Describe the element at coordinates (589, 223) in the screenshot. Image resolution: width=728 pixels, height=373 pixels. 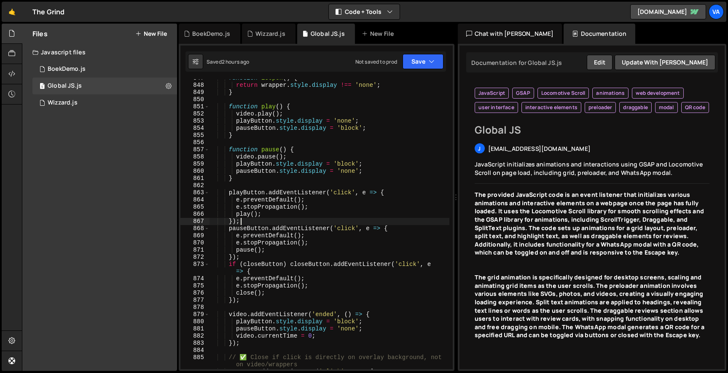
I see `strong: The provided JavaScript code is an event listener that initializes various animations and interac...` at that location.